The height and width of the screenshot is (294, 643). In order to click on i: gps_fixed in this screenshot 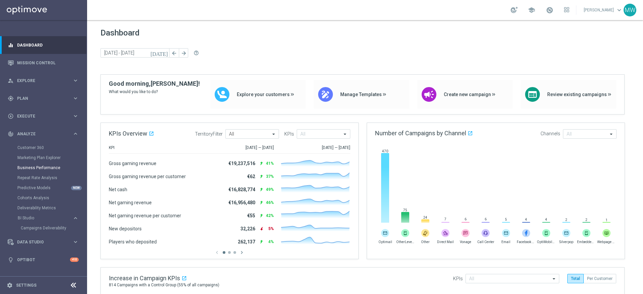, I will do `click(11, 99)`.